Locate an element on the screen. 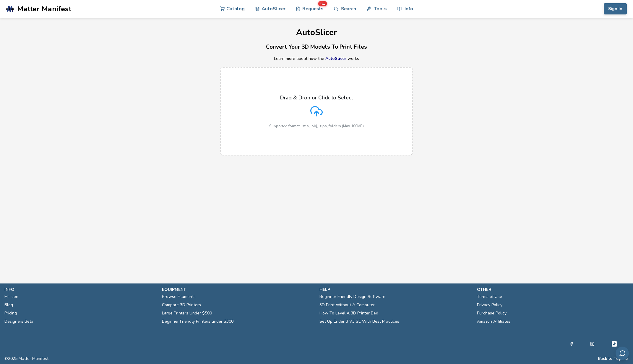 This screenshot has width=633, height=364. a: Set Up Ender 3 V3 SE With Best Practices is located at coordinates (360, 322).